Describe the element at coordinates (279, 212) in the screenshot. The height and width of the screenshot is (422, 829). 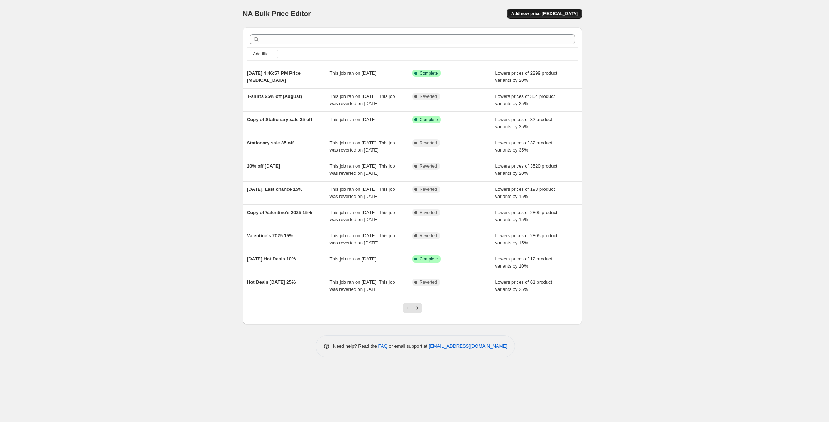
I see `span: Copy of Valentine’s 2025 15%` at that location.